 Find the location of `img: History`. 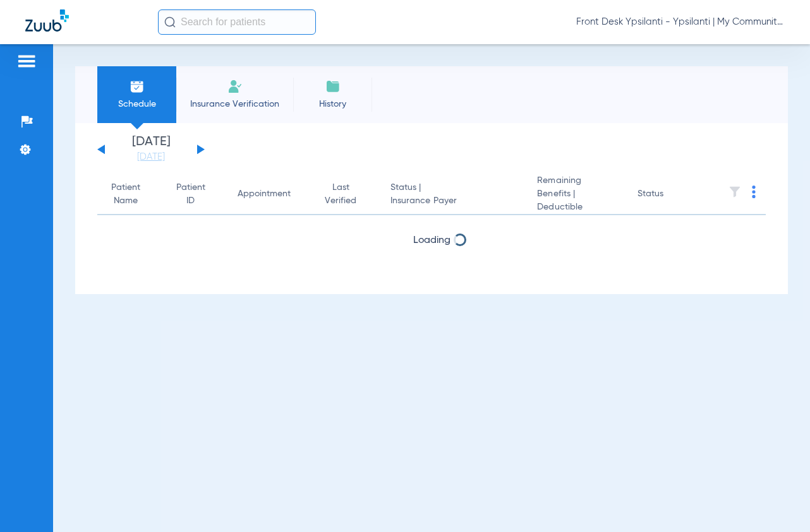

img: History is located at coordinates (333, 87).